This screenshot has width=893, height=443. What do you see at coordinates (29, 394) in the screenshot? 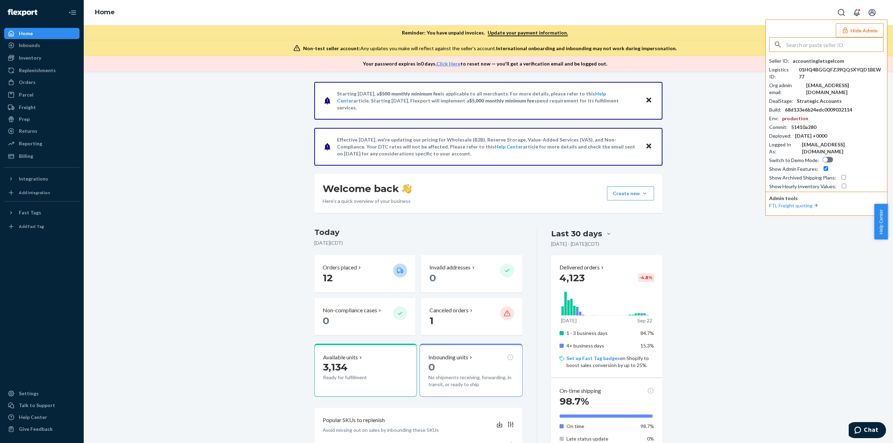
I see `div: Settings` at bounding box center [29, 394].